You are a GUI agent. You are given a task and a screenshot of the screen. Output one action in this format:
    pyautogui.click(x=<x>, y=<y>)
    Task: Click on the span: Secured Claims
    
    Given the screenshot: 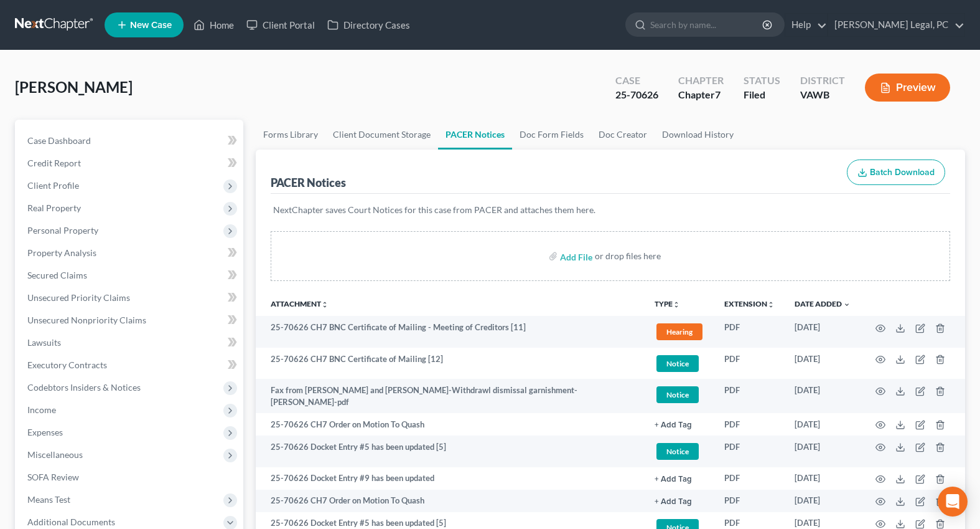 What is the action you would take?
    pyautogui.click(x=57, y=275)
    